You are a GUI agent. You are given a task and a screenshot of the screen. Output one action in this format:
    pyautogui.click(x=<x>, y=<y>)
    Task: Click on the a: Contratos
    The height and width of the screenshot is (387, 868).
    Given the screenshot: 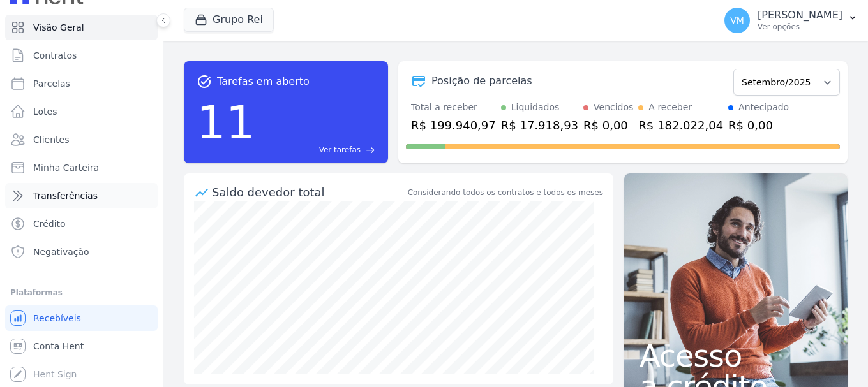 What is the action you would take?
    pyautogui.click(x=81, y=56)
    